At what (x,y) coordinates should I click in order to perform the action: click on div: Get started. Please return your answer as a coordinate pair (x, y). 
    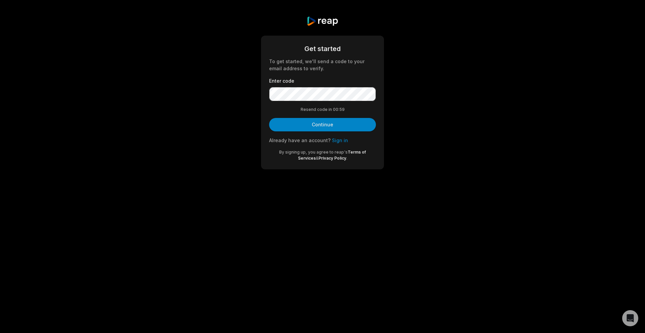
    Looking at the image, I should click on (322, 49).